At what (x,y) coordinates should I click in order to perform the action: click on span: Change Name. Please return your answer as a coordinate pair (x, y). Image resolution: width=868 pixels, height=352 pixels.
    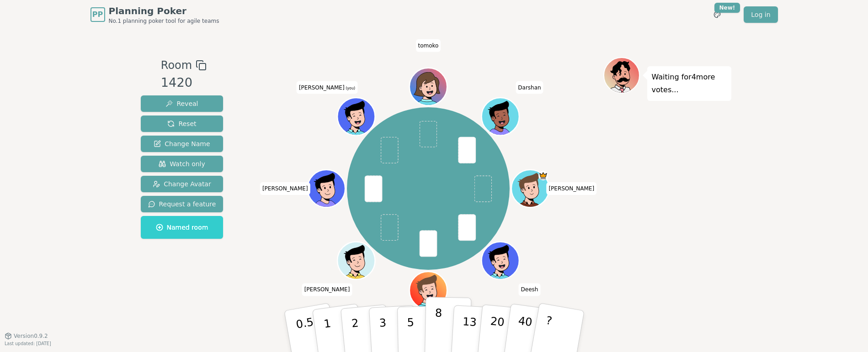
    Looking at the image, I should click on (181, 144).